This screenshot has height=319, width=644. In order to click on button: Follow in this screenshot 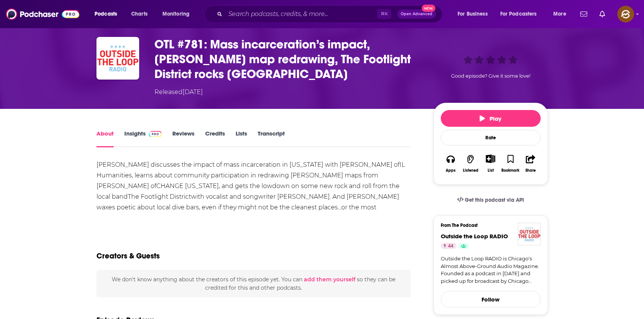, I will do `click(491, 300)`.